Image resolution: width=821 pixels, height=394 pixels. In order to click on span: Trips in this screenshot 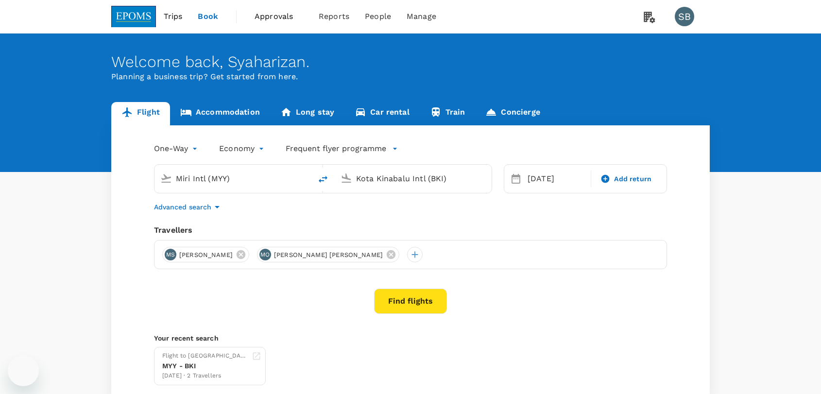, I will do `click(173, 17)`.